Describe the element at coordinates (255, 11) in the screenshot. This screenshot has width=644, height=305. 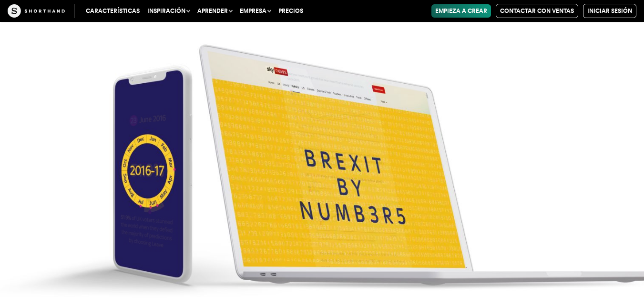
I see `button: Empresa` at that location.